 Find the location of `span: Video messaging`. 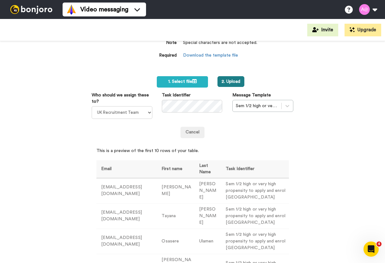

span: Video messaging is located at coordinates (104, 9).